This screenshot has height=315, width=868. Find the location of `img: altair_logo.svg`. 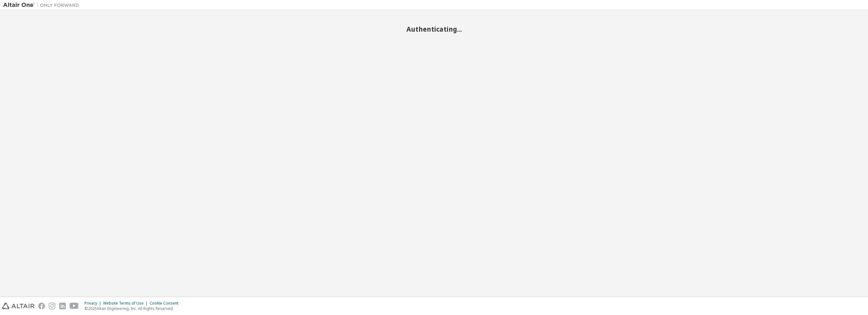

img: altair_logo.svg is located at coordinates (18, 306).